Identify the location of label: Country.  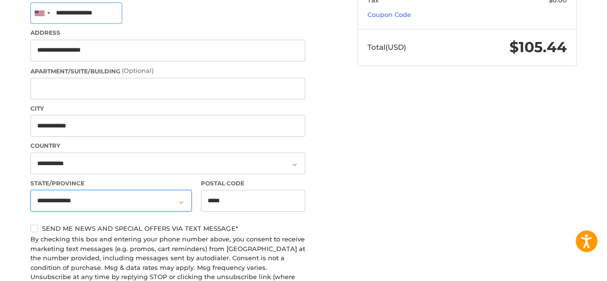
(168, 146).